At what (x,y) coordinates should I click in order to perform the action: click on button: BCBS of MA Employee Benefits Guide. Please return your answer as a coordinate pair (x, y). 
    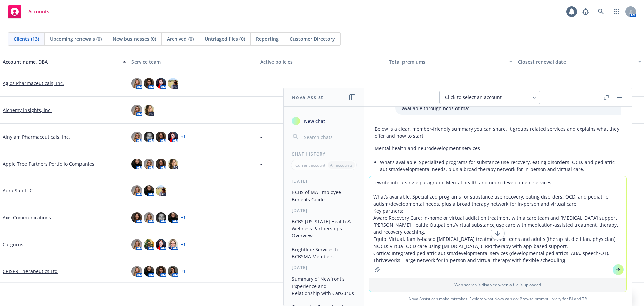
    Looking at the image, I should click on (324, 196).